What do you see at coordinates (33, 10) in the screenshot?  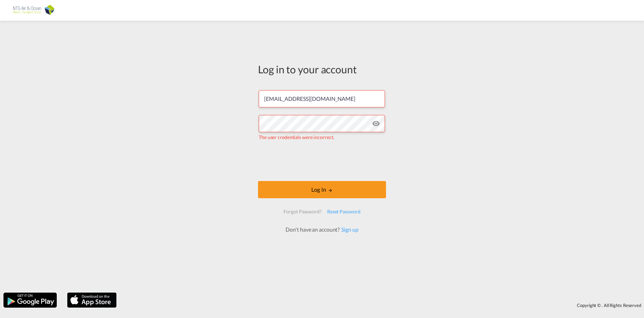 I see `img: e656f910b01211ecad38b5b032e214e6.png` at bounding box center [33, 10].